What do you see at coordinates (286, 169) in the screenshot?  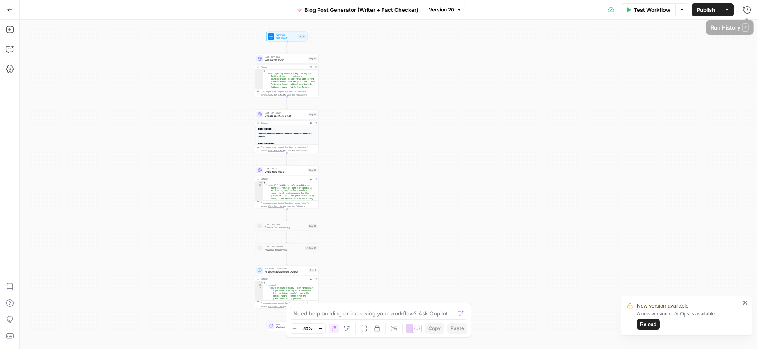 I see `span: LLM · GPT-5` at bounding box center [286, 169].